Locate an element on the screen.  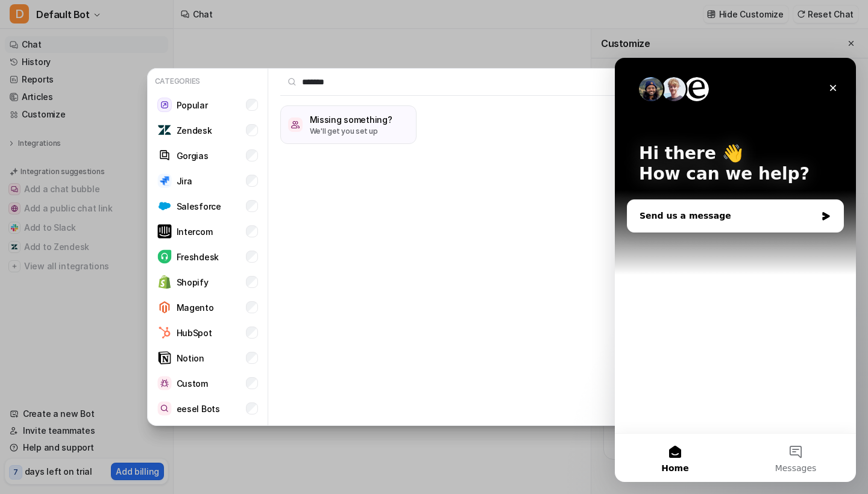
p: HubSpot is located at coordinates (194, 333).